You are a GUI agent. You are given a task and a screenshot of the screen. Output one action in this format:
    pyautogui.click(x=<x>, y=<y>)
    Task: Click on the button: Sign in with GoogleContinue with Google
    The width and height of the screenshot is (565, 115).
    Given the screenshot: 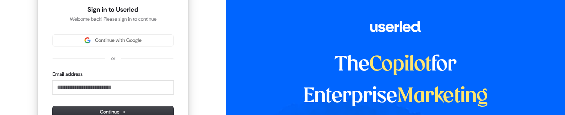 What is the action you would take?
    pyautogui.click(x=113, y=40)
    